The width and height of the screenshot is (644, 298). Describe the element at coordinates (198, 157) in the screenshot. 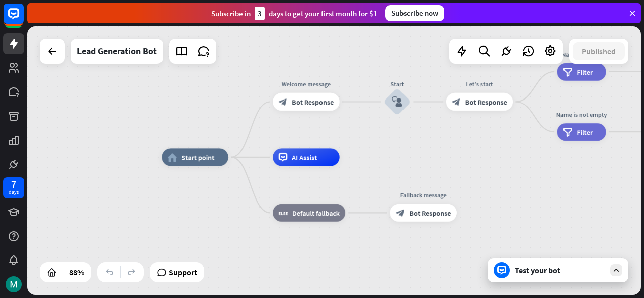

I see `span: Start point` at that location.